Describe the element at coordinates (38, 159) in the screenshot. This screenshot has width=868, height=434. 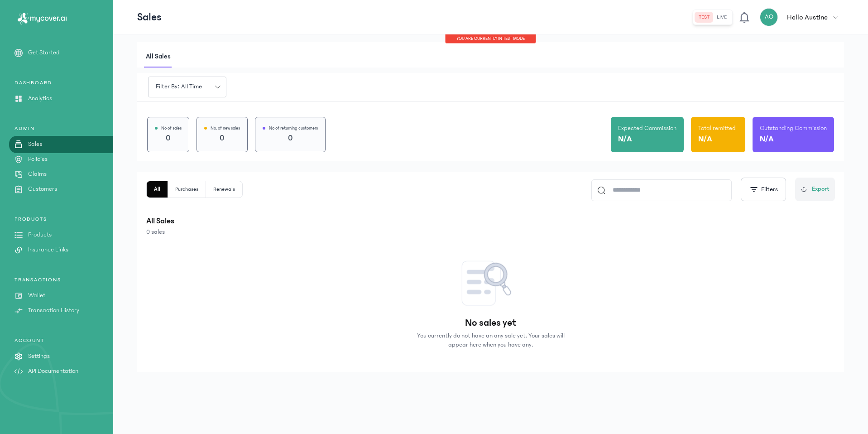
I see `p: Policies` at that location.